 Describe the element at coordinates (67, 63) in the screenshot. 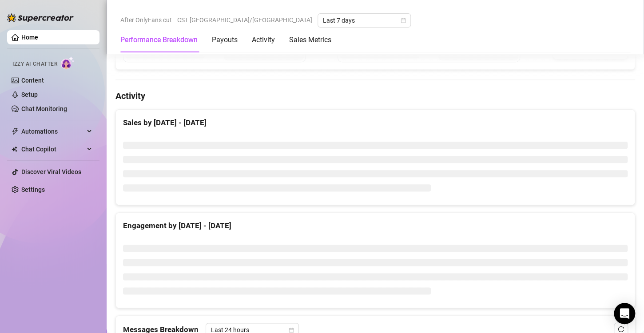

I see `img: AI Chatter` at that location.